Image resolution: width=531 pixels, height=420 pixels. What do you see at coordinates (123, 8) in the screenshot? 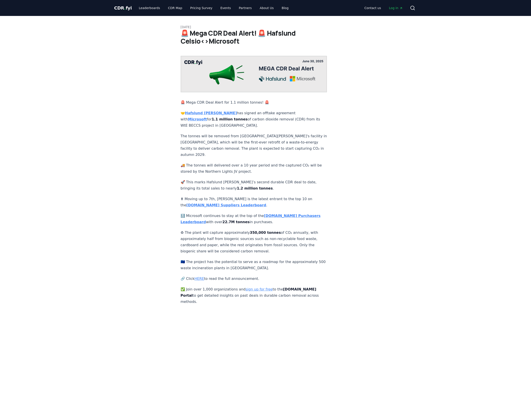
I see `span: CDR fyi` at bounding box center [123, 8].